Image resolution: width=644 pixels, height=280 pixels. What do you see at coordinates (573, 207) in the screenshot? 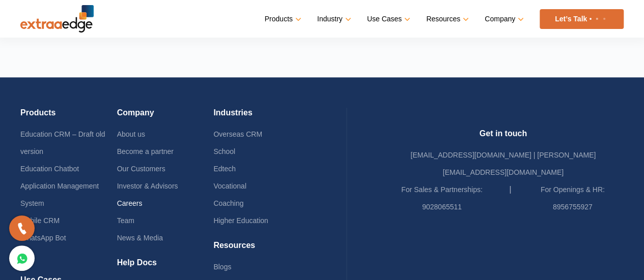
I see `a: 8956755927` at bounding box center [573, 207].